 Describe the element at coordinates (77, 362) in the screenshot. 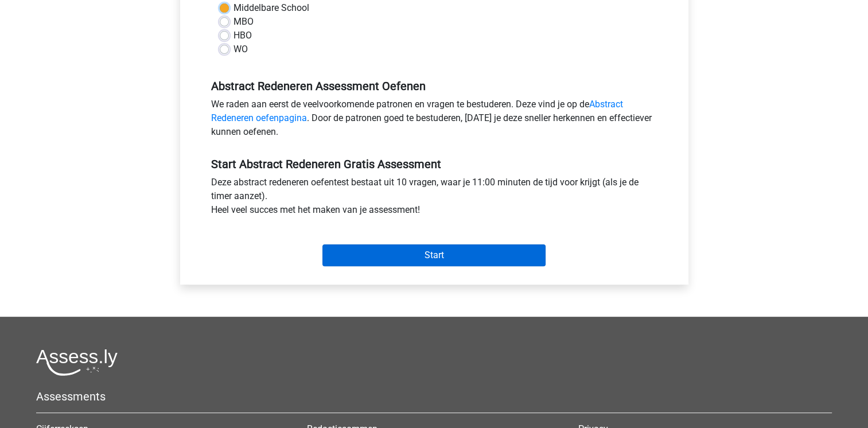

I see `img: Assessly logo` at that location.